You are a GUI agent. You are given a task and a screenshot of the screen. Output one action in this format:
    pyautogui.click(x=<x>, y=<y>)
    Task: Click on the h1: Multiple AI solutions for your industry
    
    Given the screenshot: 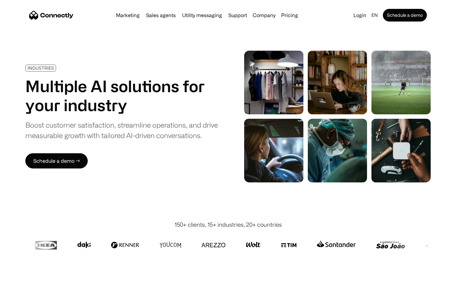 What is the action you would take?
    pyautogui.click(x=122, y=96)
    